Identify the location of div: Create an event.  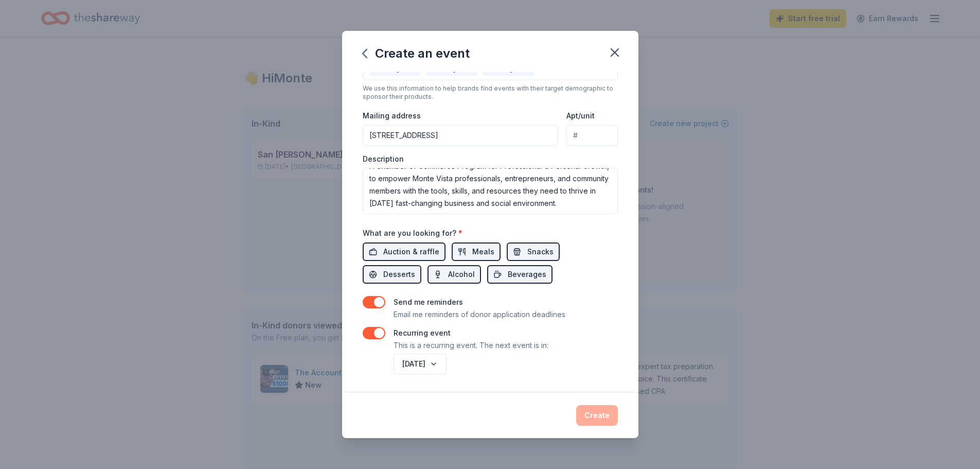
(416, 53).